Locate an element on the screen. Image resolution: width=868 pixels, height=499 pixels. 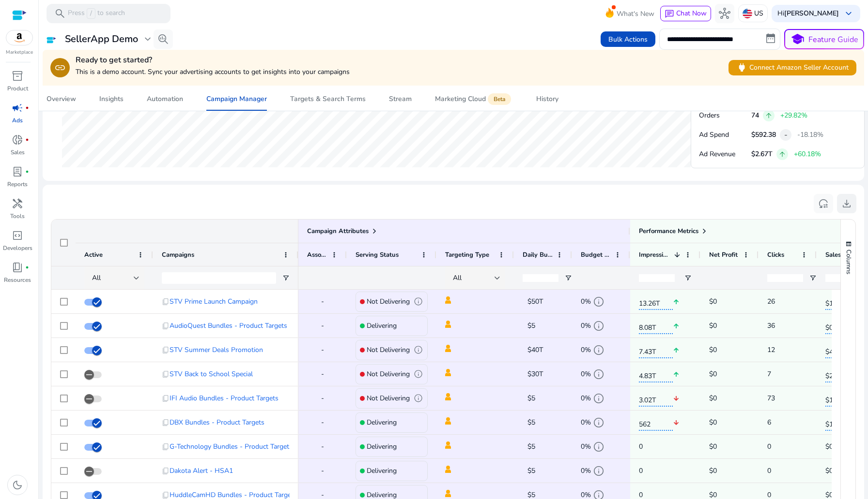
span: STV Summer Deals Promotion is located at coordinates (216, 350).